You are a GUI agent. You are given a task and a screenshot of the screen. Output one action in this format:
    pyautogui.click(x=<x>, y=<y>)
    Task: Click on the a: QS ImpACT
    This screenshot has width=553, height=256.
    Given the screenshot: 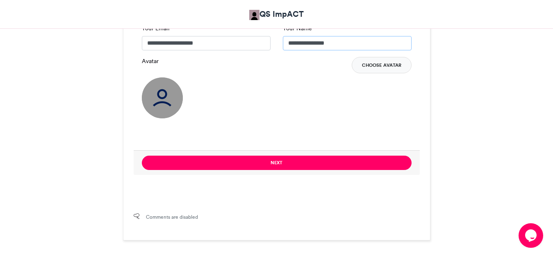 What is the action you would take?
    pyautogui.click(x=276, y=14)
    